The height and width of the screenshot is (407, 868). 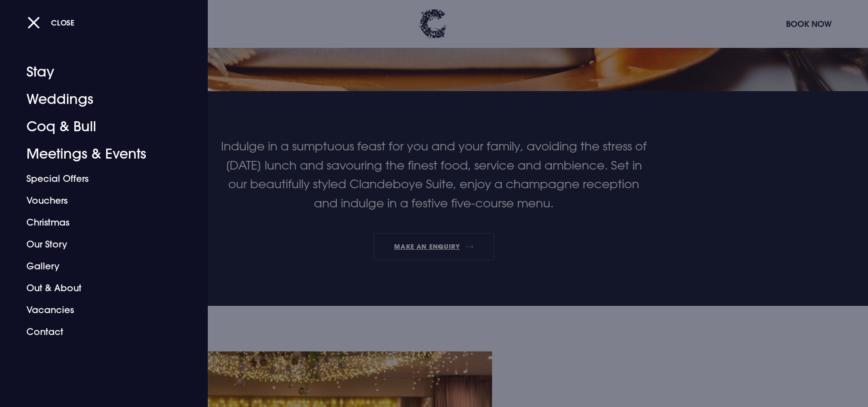 I want to click on a: Stay, so click(x=98, y=72).